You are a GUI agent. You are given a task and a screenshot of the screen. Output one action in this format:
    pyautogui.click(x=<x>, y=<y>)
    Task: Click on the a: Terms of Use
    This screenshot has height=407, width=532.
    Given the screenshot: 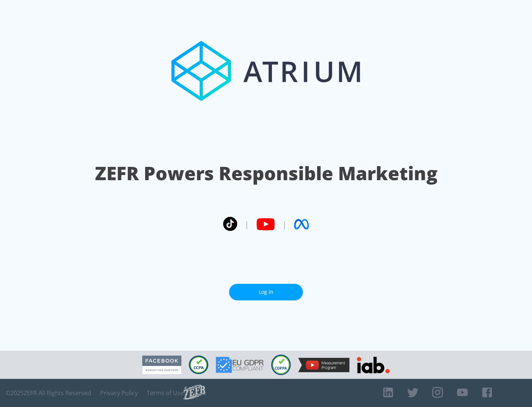 What is the action you would take?
    pyautogui.click(x=165, y=393)
    